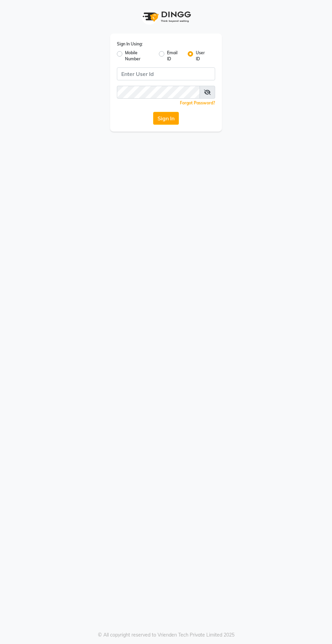 This screenshot has height=644, width=332. I want to click on label: Sign In Using:, so click(130, 44).